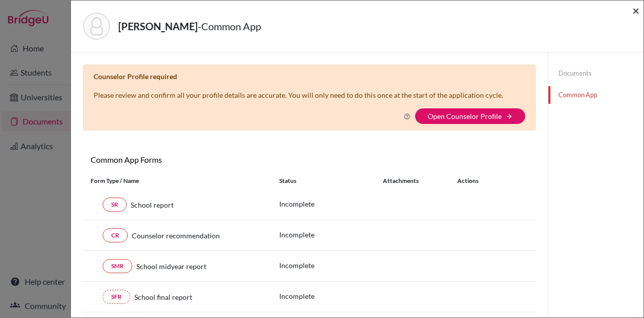 This screenshot has height=318, width=644. Describe the element at coordinates (136, 76) in the screenshot. I see `b: Counselor Profile required` at that location.